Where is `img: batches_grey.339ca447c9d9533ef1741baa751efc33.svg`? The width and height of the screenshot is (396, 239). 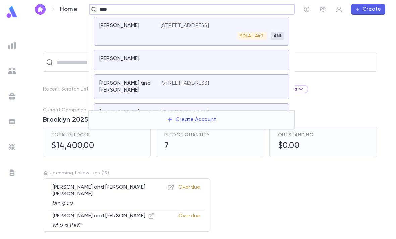 img: batches_grey.339ca447c9d9533ef1741baa751efc33.svg is located at coordinates (12, 122).